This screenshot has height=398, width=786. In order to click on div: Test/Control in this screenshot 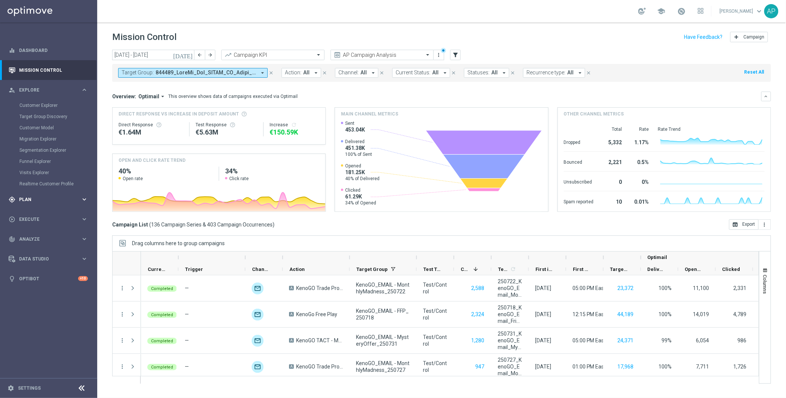, I will do `click(436, 341)`.